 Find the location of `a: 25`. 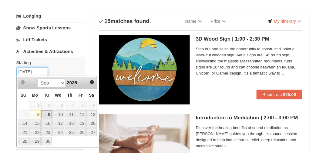

a: 25 is located at coordinates (70, 133).